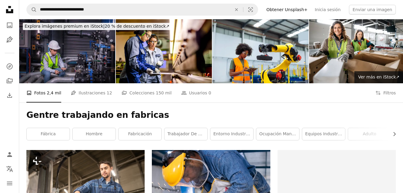 The width and height of the screenshot is (403, 193). I want to click on a: Hombre joven en ropa de trabajo que lleva un pesado saco blanco con gránulos de polímero durante ..., so click(86, 189).